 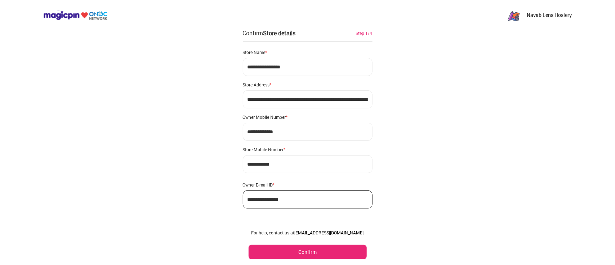 What do you see at coordinates (549, 15) in the screenshot?
I see `p: Navab Lens Hosiery` at bounding box center [549, 15].